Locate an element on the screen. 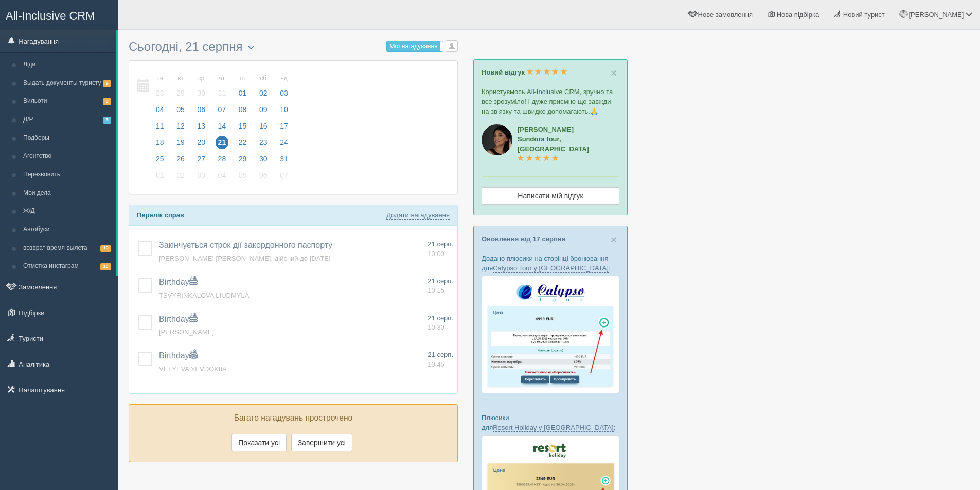 The height and width of the screenshot is (490, 980). button: Завершити усі is located at coordinates (321, 442).